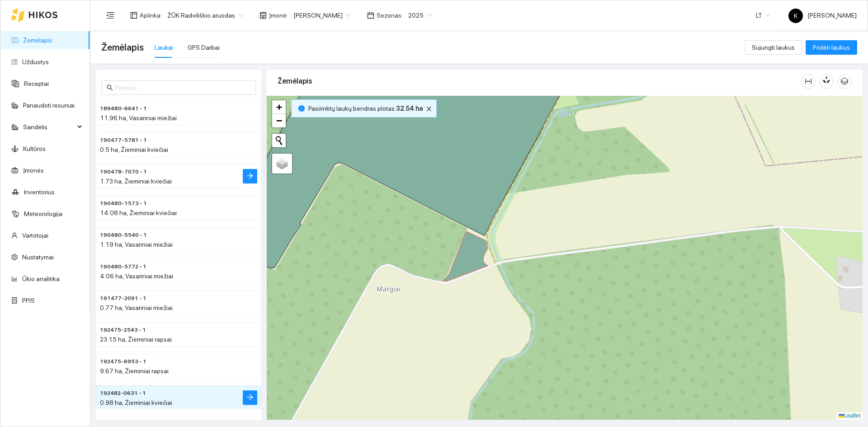 The image size is (868, 427). I want to click on a: Sujungti laukus, so click(774, 47).